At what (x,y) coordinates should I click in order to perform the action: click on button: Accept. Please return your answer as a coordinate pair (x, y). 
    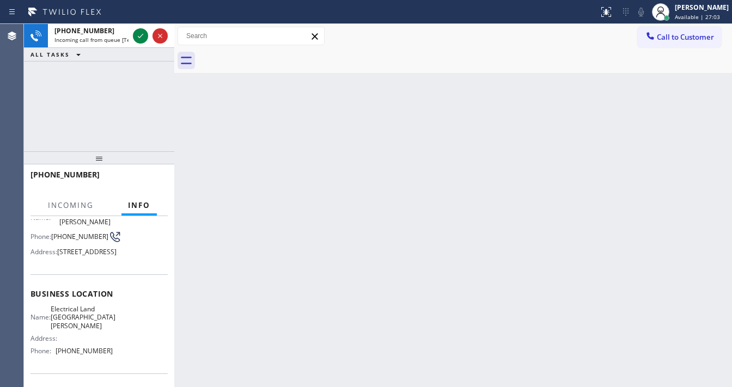
    Looking at the image, I should click on (140, 36).